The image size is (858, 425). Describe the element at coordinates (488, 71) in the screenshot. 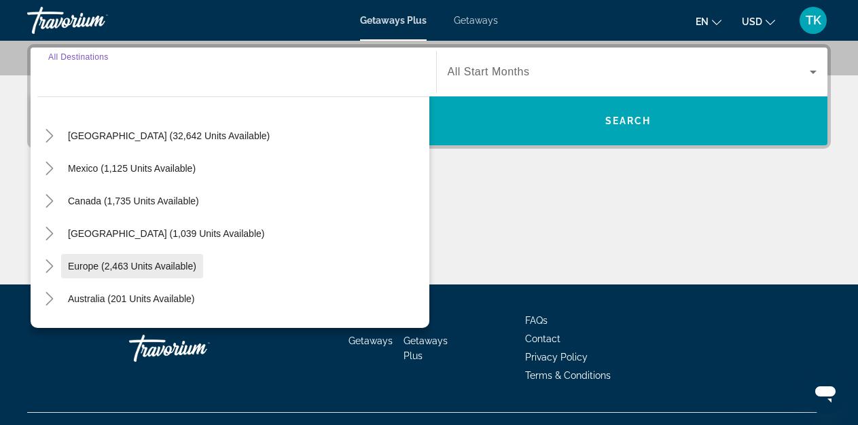

I see `span: All Start Months` at that location.